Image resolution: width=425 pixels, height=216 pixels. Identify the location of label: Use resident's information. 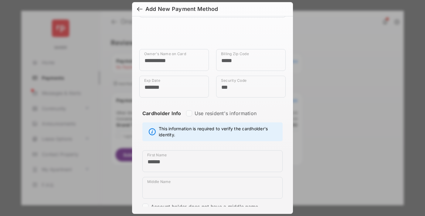
(225, 113).